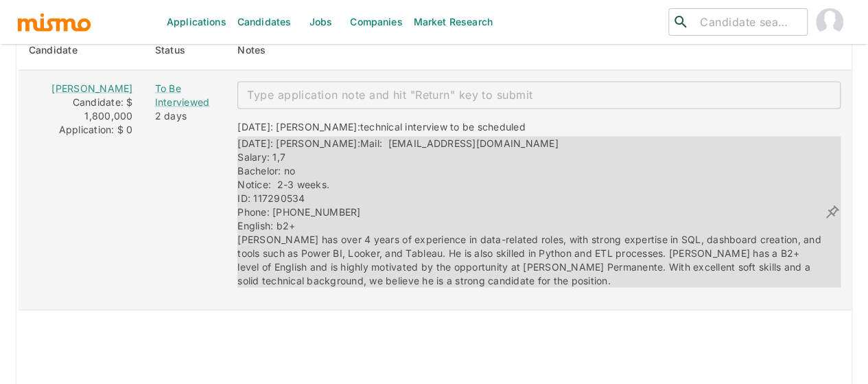 The width and height of the screenshot is (868, 384). I want to click on div: Candidate: $ 1,800,000, so click(81, 108).